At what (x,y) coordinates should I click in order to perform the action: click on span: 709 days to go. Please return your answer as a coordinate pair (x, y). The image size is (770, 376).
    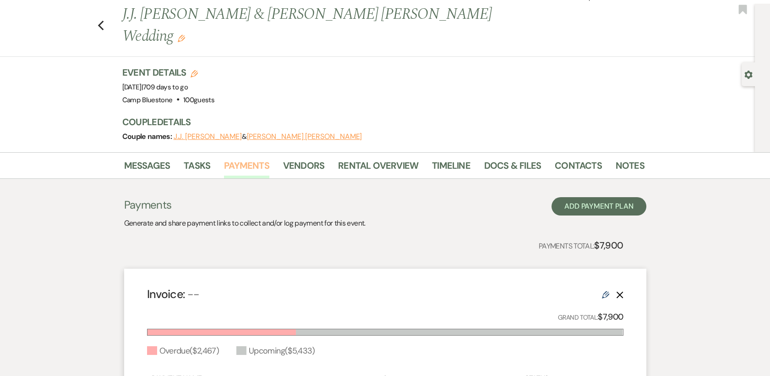
    Looking at the image, I should click on (165, 87).